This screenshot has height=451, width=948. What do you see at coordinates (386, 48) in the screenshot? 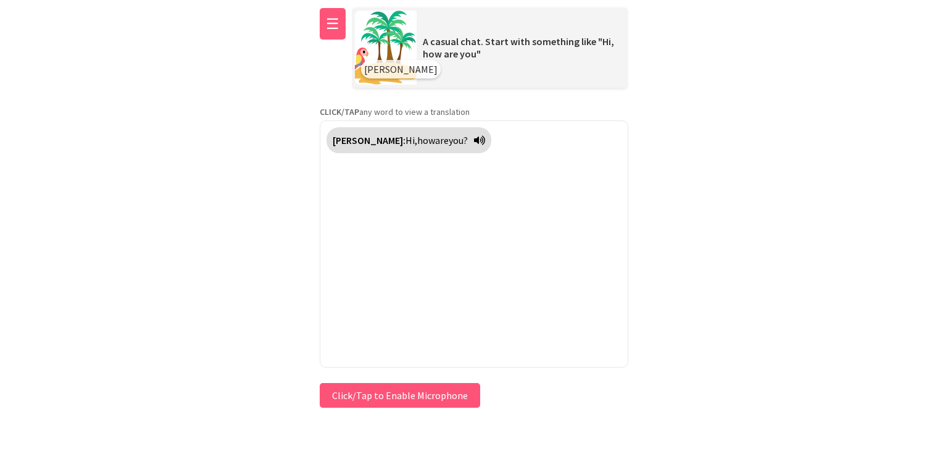
I see `img: Scenario Image` at bounding box center [386, 48].